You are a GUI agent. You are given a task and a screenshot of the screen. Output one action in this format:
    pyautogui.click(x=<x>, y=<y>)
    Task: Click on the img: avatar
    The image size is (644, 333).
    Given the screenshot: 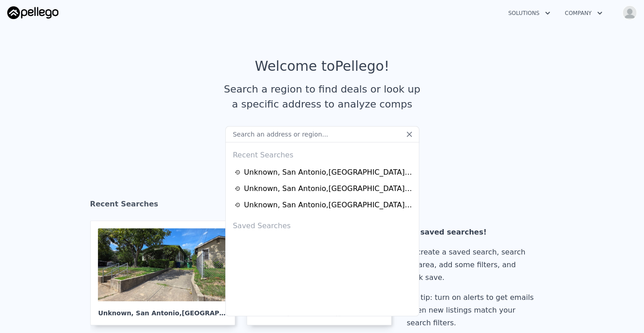 What is the action you would take?
    pyautogui.click(x=629, y=13)
    